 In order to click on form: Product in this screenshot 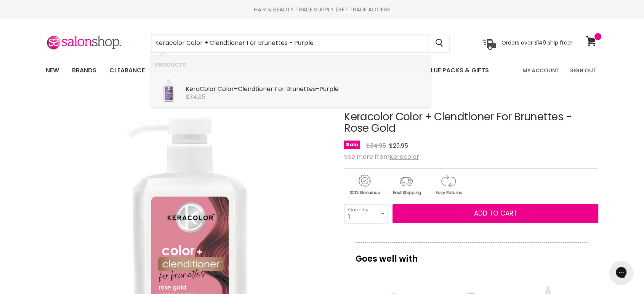, I will do `click(300, 43)`.